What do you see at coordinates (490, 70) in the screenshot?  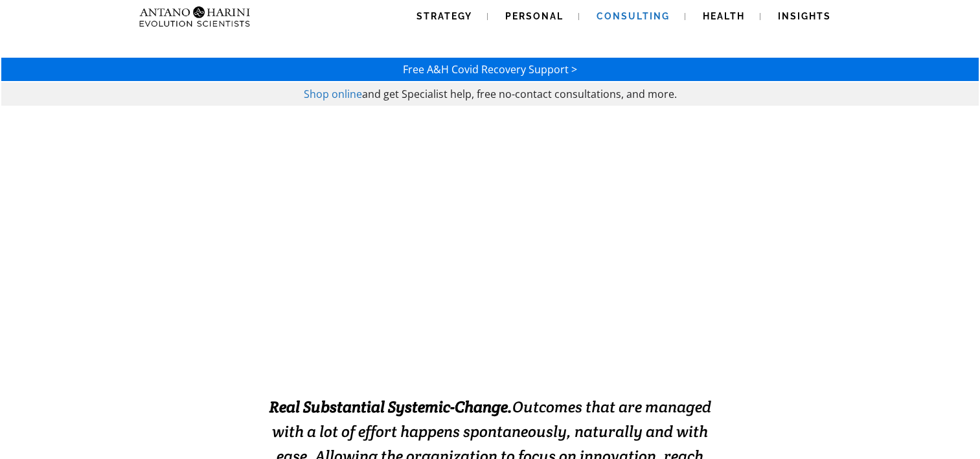 I see `a: Free A&H Covid Recovery Support >` at bounding box center [490, 70].